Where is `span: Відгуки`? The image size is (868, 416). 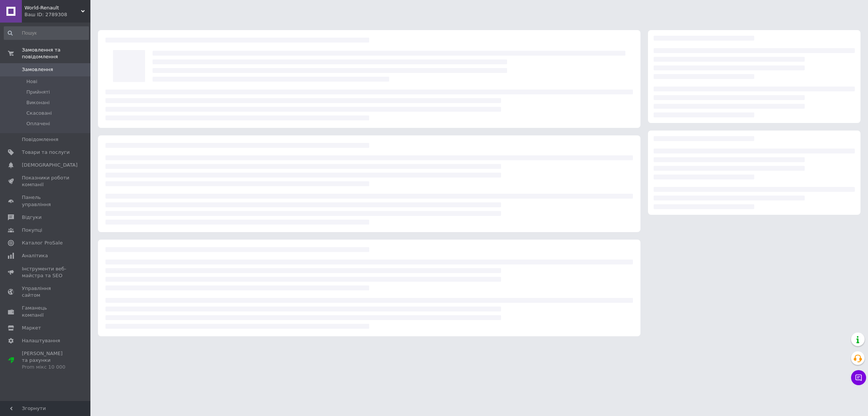
span: Відгуки is located at coordinates (31, 217).